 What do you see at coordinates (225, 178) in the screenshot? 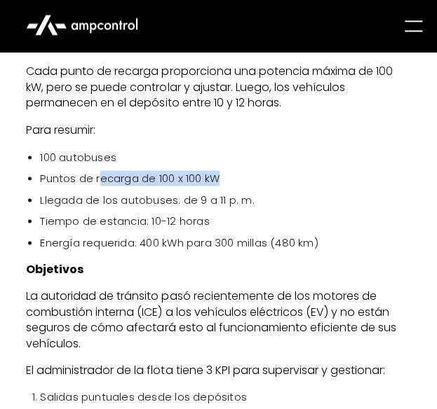
I see `li: Puntos de recarga de 100 x 100 kW` at bounding box center [225, 178].